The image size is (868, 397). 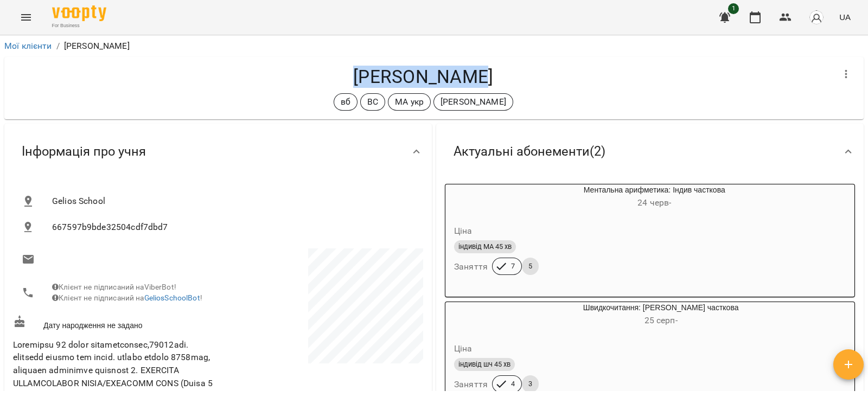 What do you see at coordinates (127, 298) in the screenshot?
I see `span: Клієнт не підписаний на !` at bounding box center [127, 298].